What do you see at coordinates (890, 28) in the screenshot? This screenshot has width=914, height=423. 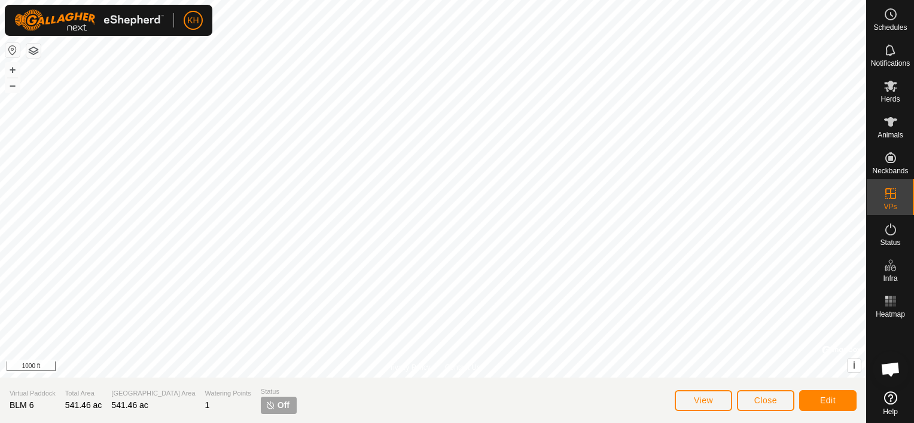 I see `span: Schedules` at bounding box center [890, 28].